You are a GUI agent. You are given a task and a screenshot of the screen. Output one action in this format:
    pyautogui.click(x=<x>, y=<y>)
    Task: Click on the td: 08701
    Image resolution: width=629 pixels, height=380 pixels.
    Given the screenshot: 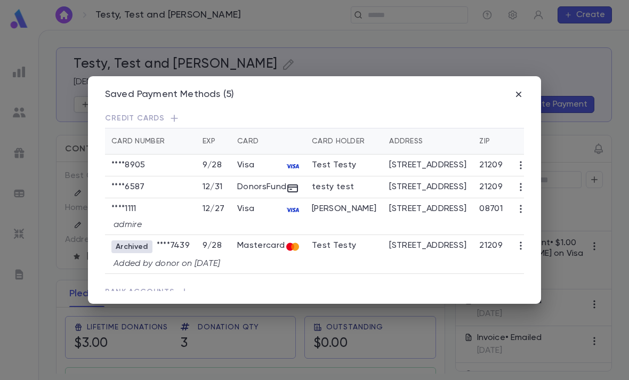 What is the action you would take?
    pyautogui.click(x=491, y=209)
    